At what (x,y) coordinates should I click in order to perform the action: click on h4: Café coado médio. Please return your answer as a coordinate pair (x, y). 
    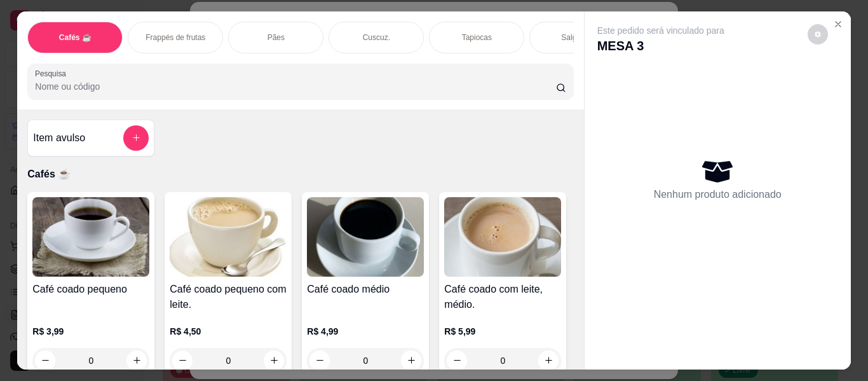
    Looking at the image, I should click on (366, 290).